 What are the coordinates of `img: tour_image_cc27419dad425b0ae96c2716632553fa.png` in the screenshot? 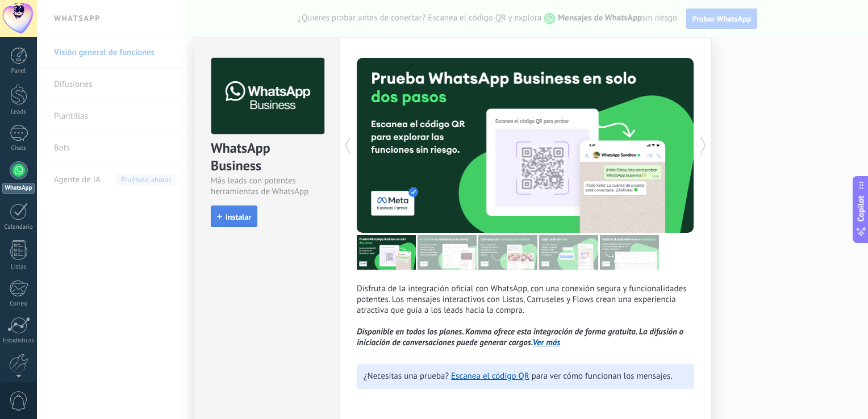 It's located at (447, 252).